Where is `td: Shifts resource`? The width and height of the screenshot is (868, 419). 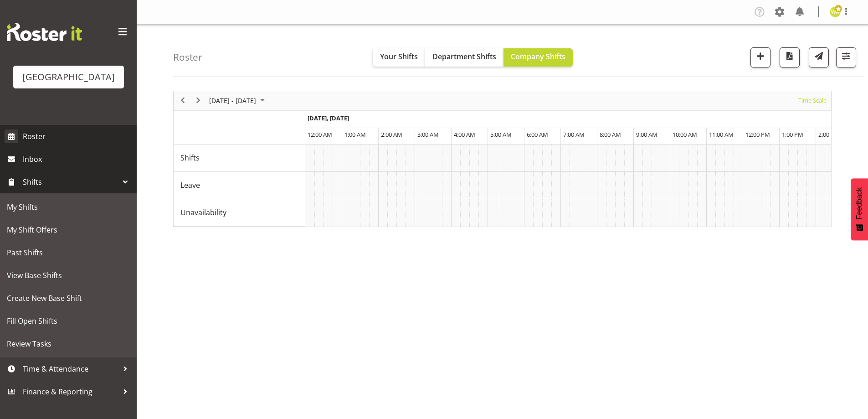 td: Shifts resource is located at coordinates (239, 158).